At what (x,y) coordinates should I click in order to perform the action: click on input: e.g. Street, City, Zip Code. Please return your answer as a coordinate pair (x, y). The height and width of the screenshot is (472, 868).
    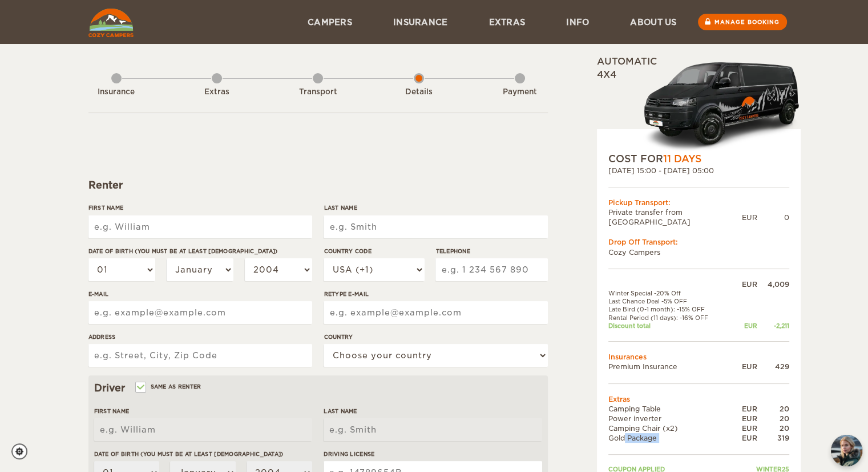
    Looking at the image, I should click on (200, 355).